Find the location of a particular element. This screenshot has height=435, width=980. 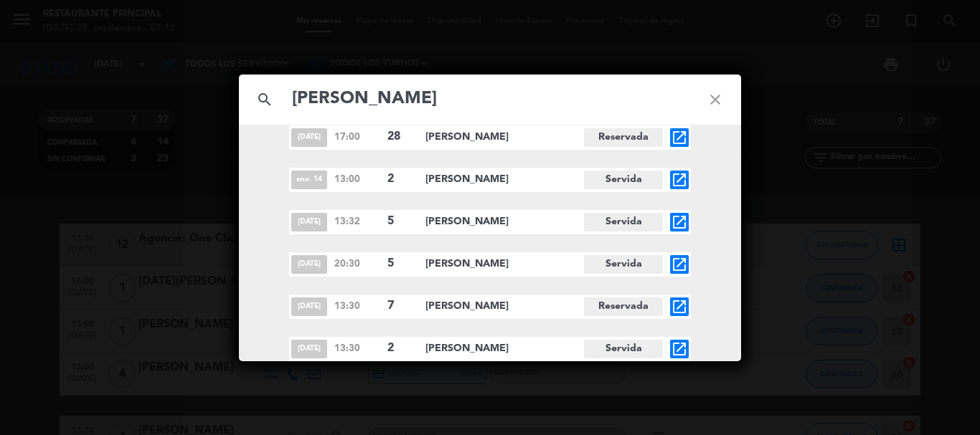

input: Buscar reservas is located at coordinates (490, 99).